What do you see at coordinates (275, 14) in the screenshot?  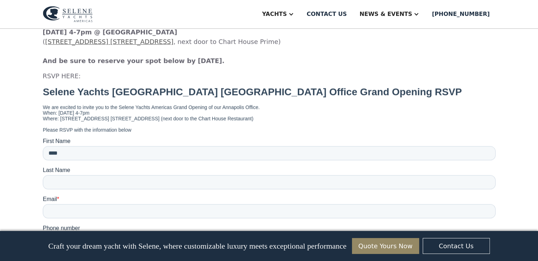 I see `div: Yachts` at bounding box center [275, 14].